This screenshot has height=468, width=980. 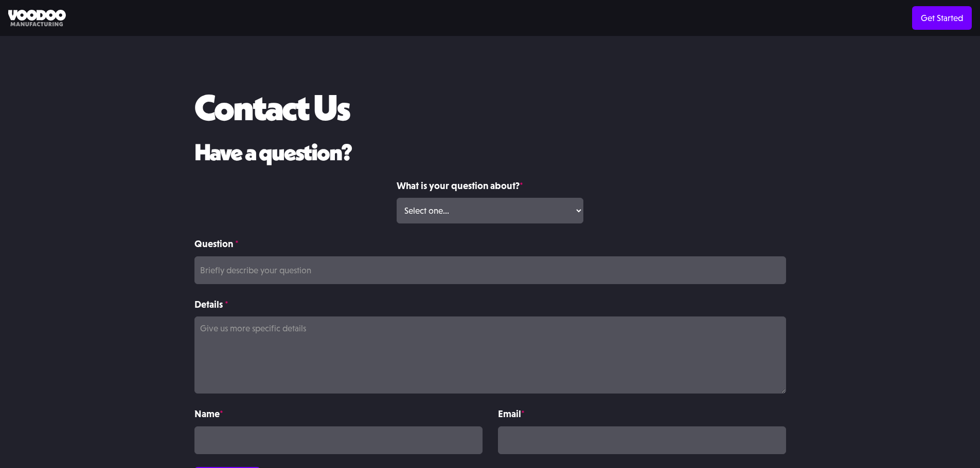 I want to click on label: Name, so click(x=339, y=414).